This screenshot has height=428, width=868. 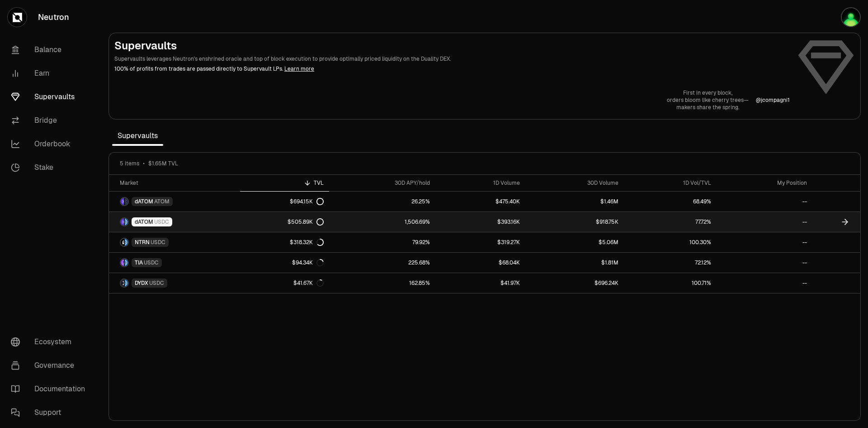 I want to click on a: $393.16K, so click(x=480, y=222).